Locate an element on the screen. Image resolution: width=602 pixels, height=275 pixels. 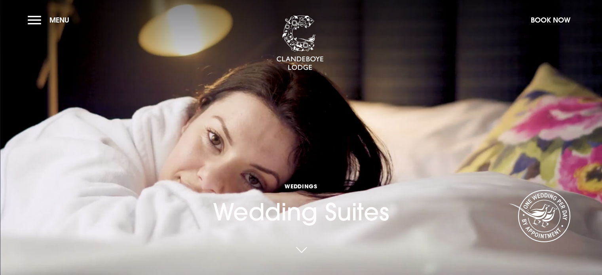
button: Menu is located at coordinates (50, 20).